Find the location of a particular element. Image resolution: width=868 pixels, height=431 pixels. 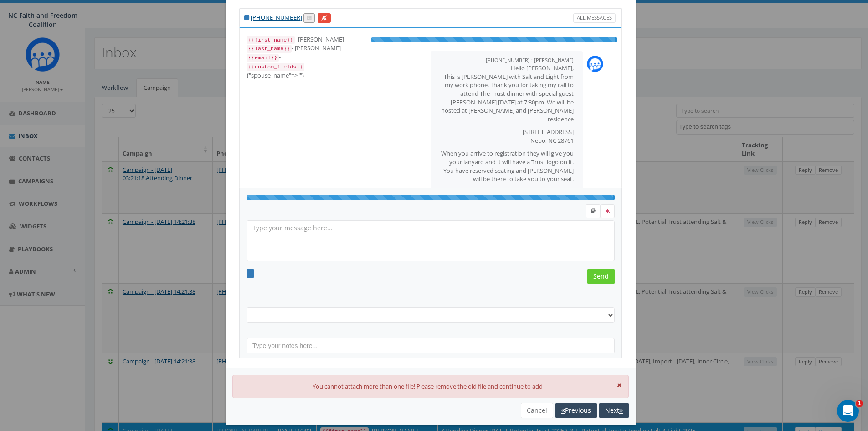

img: Rally_Corp_Icon.png is located at coordinates (595, 64).